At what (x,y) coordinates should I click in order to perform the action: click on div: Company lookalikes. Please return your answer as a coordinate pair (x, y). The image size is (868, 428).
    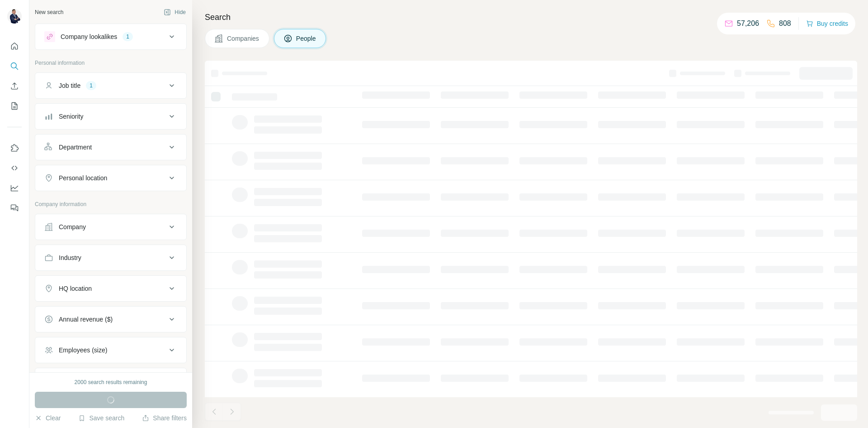
    Looking at the image, I should click on (89, 36).